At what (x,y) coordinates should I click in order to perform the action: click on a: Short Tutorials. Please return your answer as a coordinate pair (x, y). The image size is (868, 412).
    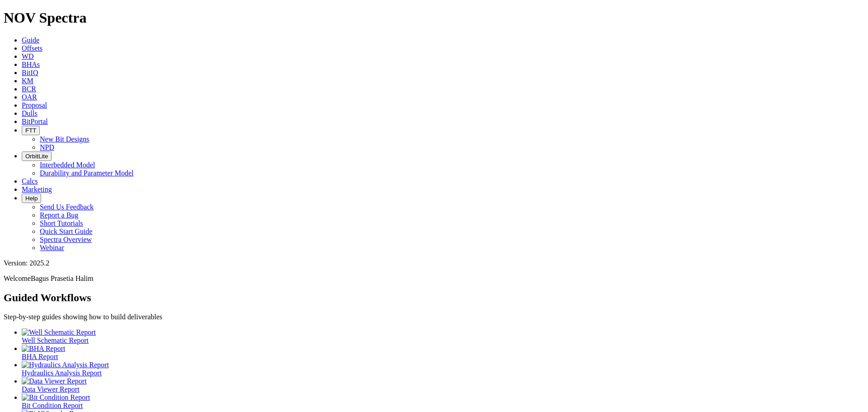
    Looking at the image, I should click on (62, 223).